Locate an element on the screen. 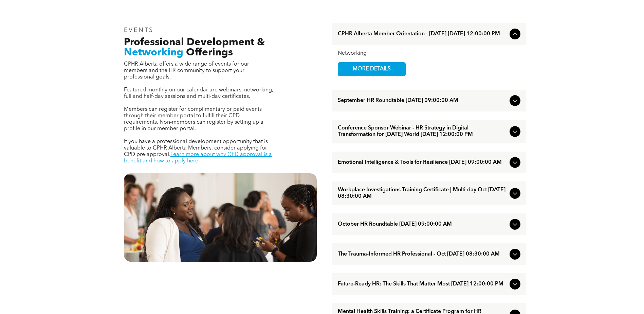 The width and height of the screenshot is (644, 314). span: EVENTS is located at coordinates (139, 30).